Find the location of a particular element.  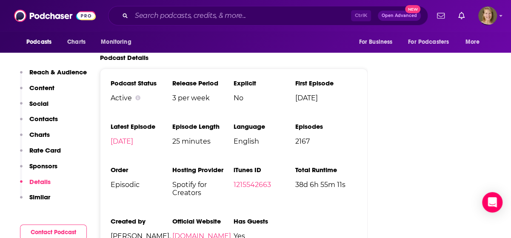

button: Similar is located at coordinates (35, 201).